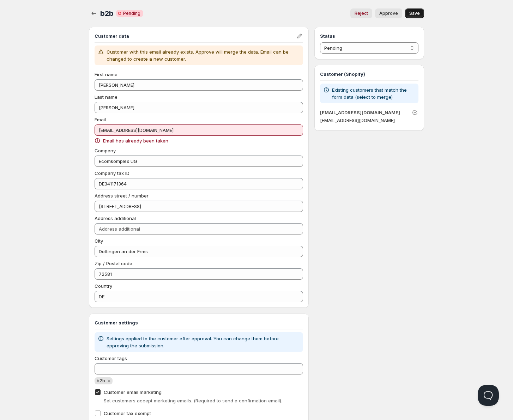 This screenshot has width=513, height=420. Describe the element at coordinates (203, 342) in the screenshot. I see `p: Settings applied to the customer after approval. You can change them before approving the submiss...` at that location.